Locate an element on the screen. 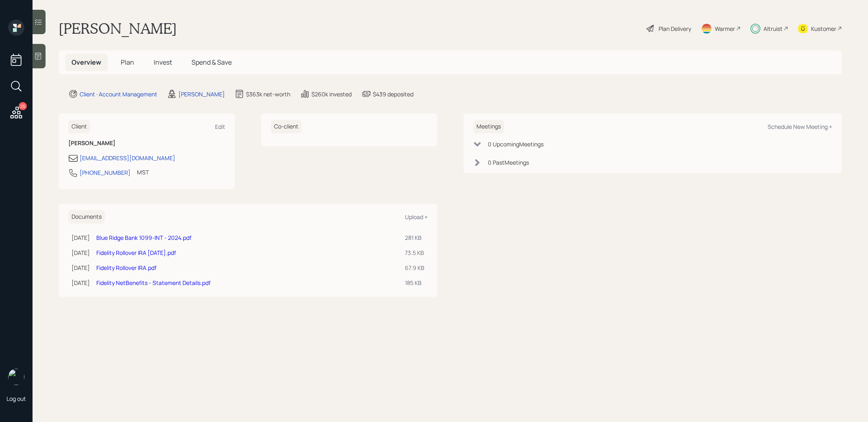  div: $439 deposited is located at coordinates (393, 94).